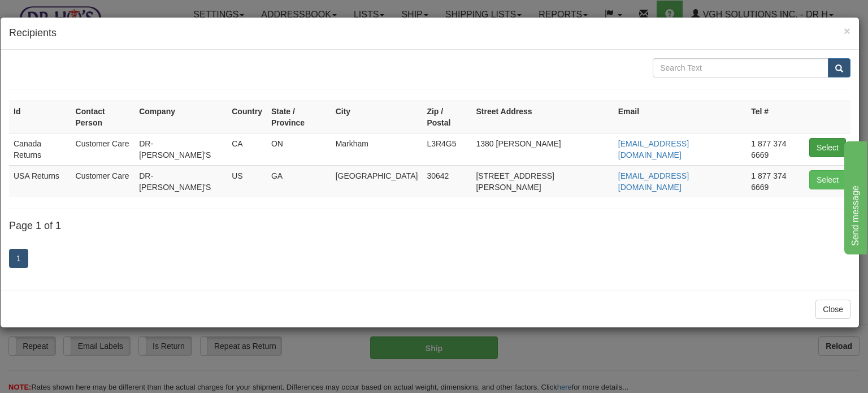 The height and width of the screenshot is (393, 868). What do you see at coordinates (446, 116) in the screenshot?
I see `th: Zip / Postal` at bounding box center [446, 116].